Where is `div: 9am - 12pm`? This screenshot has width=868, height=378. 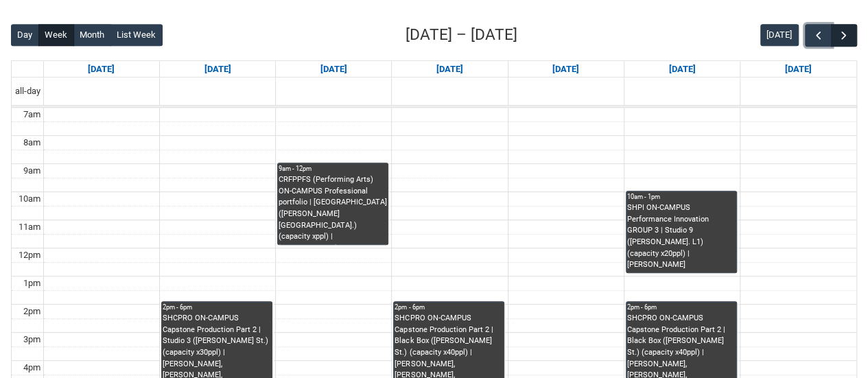
div: 9am - 12pm is located at coordinates (333, 168).